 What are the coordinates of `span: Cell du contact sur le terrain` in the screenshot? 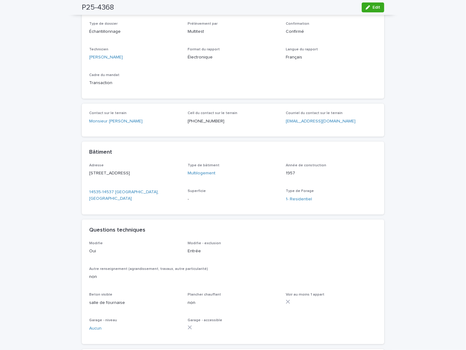 It's located at (212, 113).